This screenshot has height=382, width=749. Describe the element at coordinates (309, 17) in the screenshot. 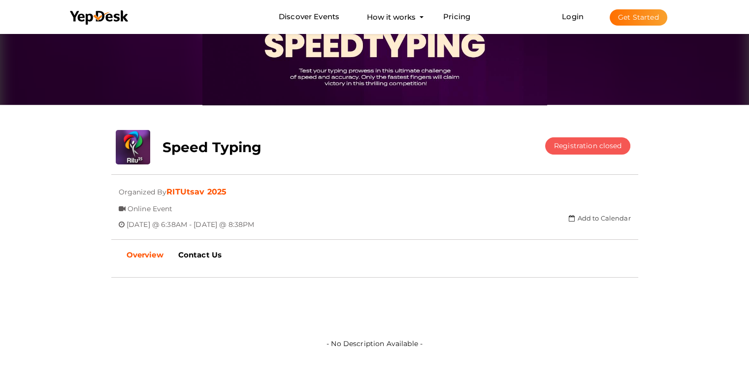

I see `a: Discover Events` at that location.